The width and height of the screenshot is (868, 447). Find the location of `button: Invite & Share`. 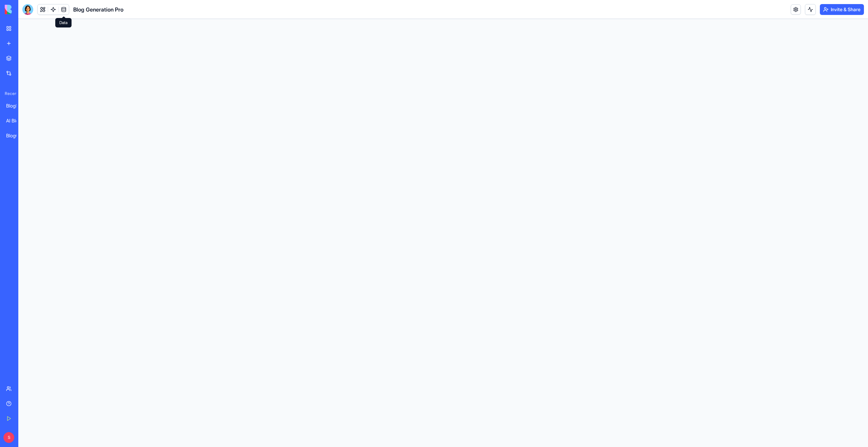

button: Invite & Share is located at coordinates (842, 9).